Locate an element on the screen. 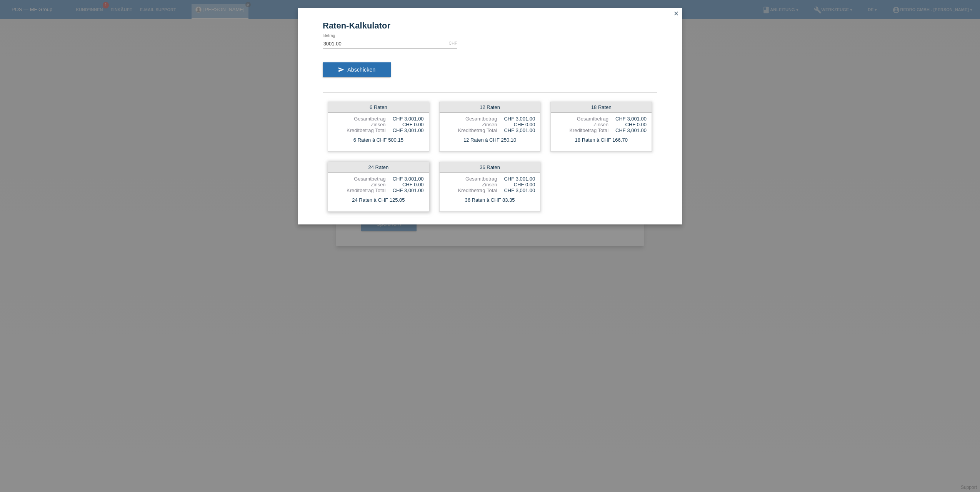 This screenshot has height=492, width=980. i: send is located at coordinates (341, 69).